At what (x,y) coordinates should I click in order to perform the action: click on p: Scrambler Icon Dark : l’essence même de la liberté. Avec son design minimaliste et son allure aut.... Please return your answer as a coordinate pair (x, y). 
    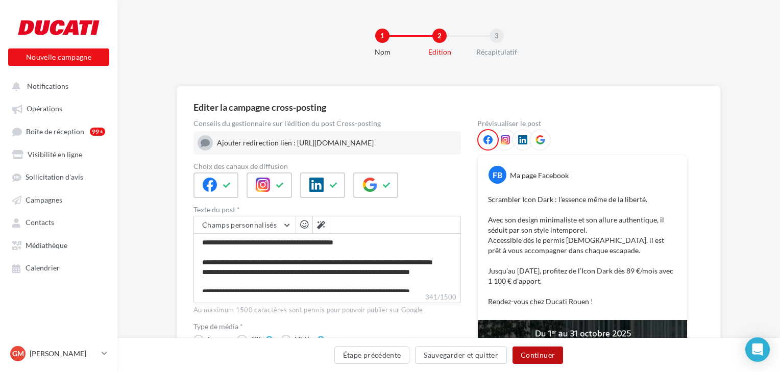
    Looking at the image, I should click on (582, 251).